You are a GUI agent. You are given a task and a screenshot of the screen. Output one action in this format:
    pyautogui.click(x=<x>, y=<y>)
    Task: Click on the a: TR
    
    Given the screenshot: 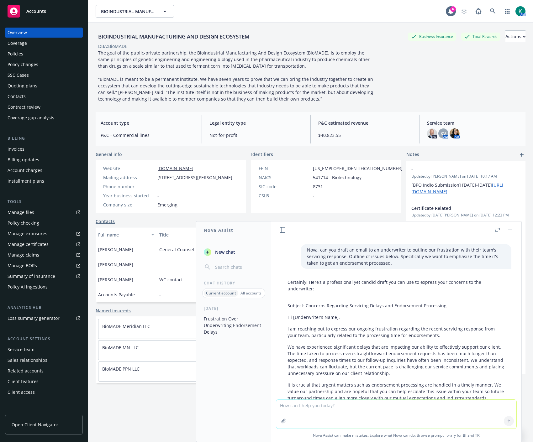 What is the action you would take?
    pyautogui.click(x=477, y=435)
    